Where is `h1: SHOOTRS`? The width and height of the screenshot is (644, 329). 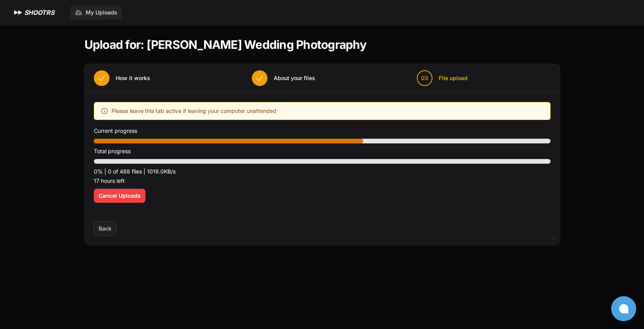 h1: SHOOTRS is located at coordinates (39, 12).